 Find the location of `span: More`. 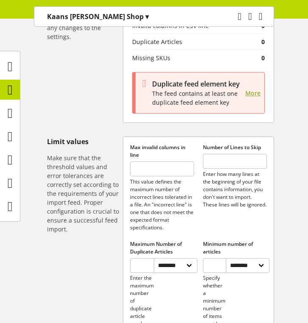

span: More is located at coordinates (253, 93).